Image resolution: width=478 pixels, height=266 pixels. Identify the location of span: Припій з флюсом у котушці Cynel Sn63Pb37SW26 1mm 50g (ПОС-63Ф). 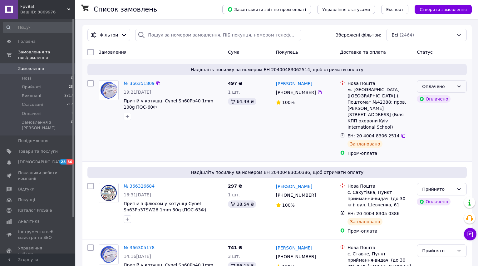
(165, 207).